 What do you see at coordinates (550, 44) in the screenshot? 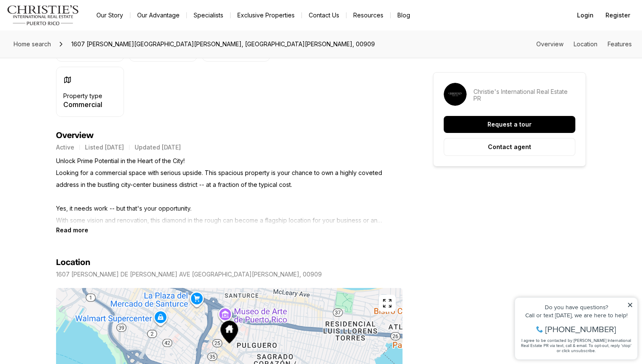
I see `a: Skip to: Overview` at bounding box center [550, 44].